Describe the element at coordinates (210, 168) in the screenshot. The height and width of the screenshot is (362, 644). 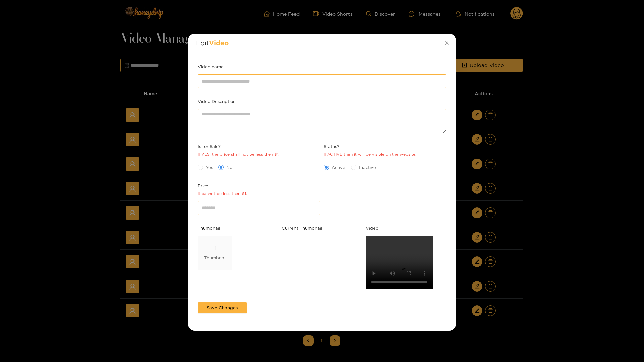
I see `span: Yes` at that location.